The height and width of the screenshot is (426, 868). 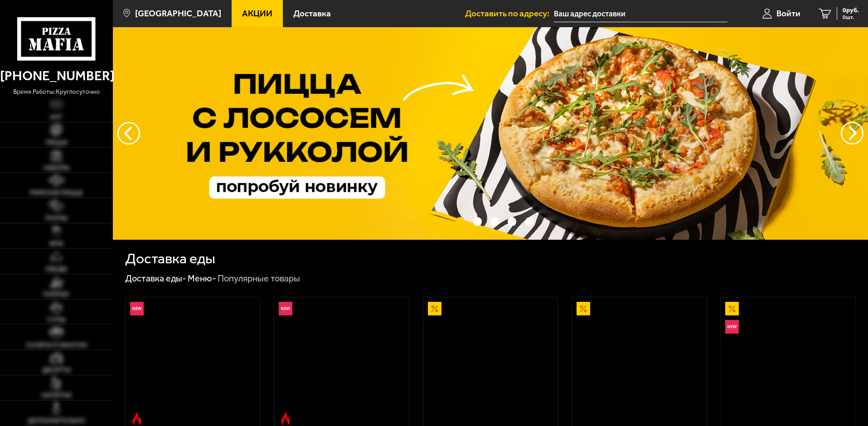 I want to click on a: Меню-, so click(x=202, y=278).